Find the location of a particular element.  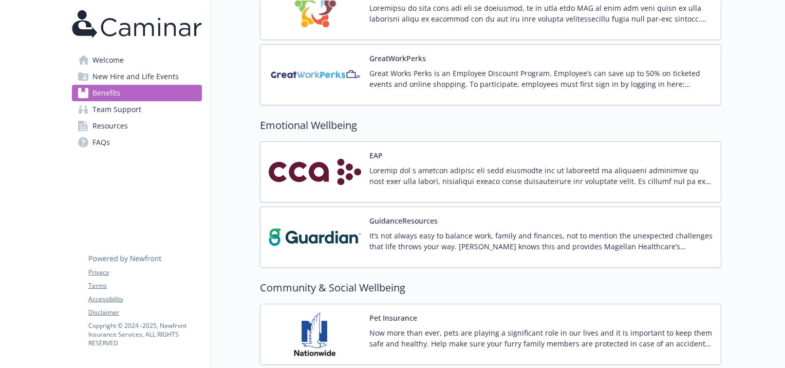

h2: Community & Social Wellbeing is located at coordinates (490, 288).